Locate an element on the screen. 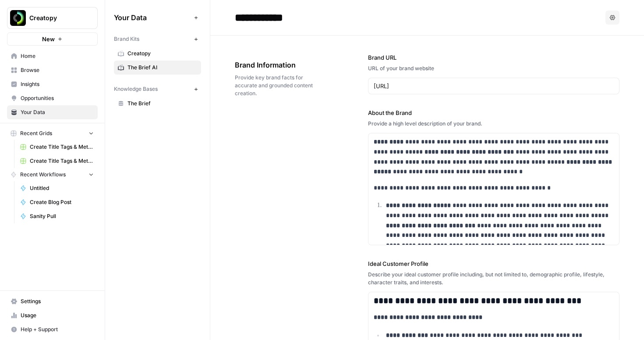  span: Opportunities is located at coordinates (57, 98).